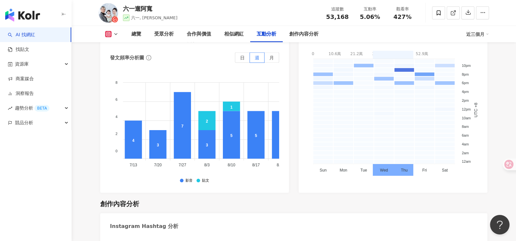  I want to click on tspan: 8/3, so click(207, 165).